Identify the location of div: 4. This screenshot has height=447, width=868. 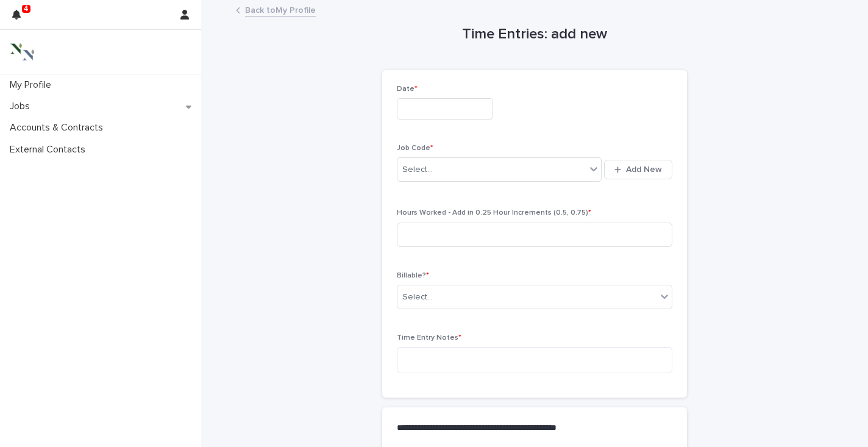
(20, 18).